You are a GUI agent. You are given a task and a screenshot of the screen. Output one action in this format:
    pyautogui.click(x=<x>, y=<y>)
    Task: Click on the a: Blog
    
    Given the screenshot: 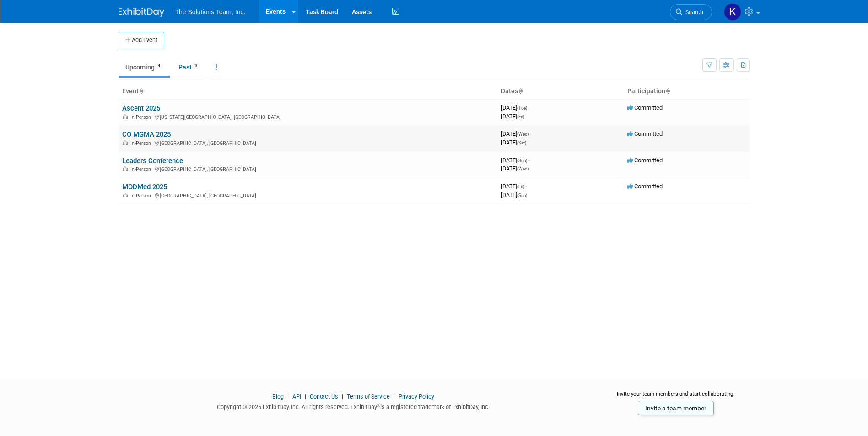 What is the action you would take?
    pyautogui.click(x=278, y=396)
    